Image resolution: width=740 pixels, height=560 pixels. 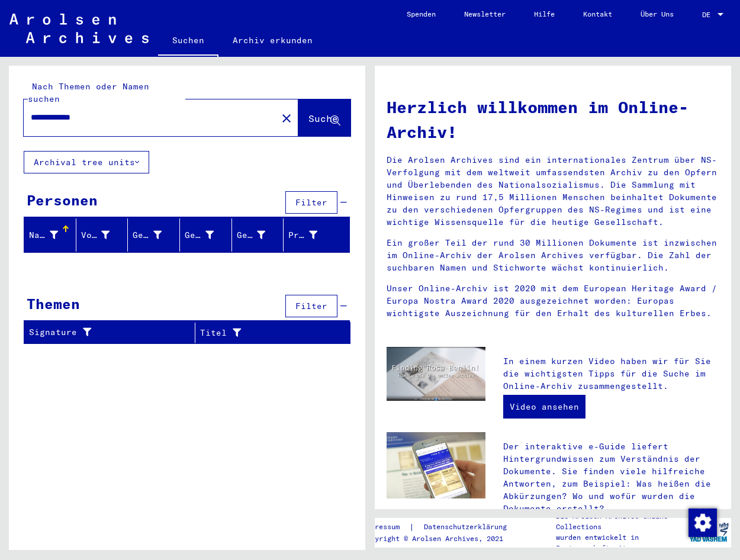 I want to click on p: Die Arolsen Archives Online-Collections, so click(x=621, y=522).